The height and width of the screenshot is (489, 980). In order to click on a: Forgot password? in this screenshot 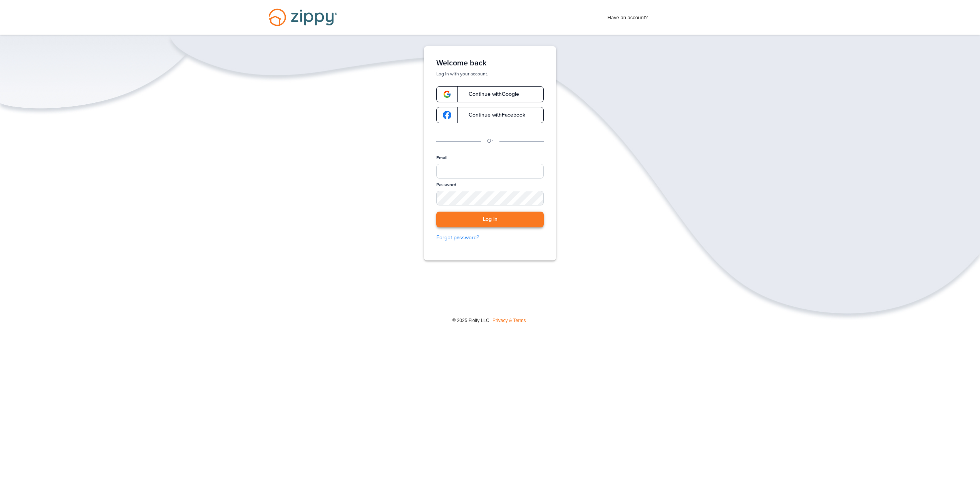, I will do `click(490, 238)`.